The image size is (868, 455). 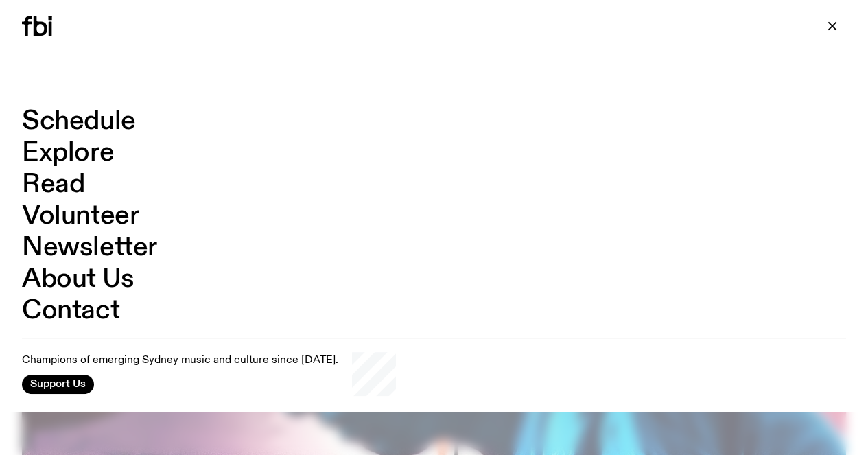 What do you see at coordinates (79, 279) in the screenshot?
I see `a: About Us` at bounding box center [79, 279].